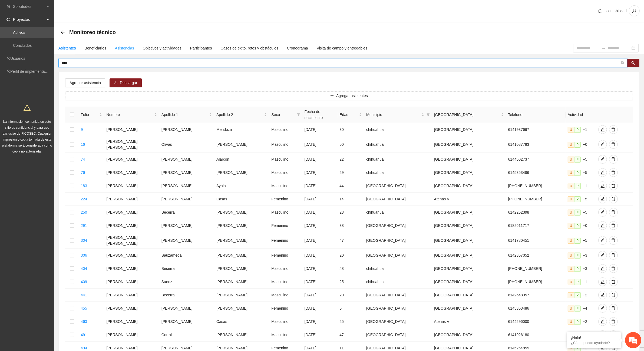  Describe the element at coordinates (351, 114) in the screenshot. I see `th: Edad` at that location.